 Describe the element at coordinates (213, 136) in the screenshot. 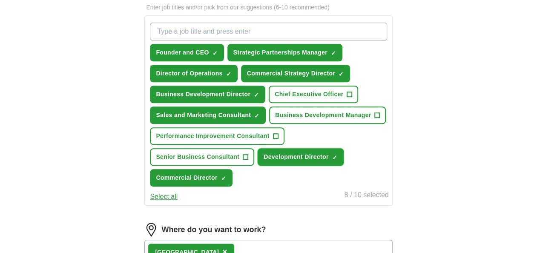

I see `span: Performance Improvement Consultant` at that location.